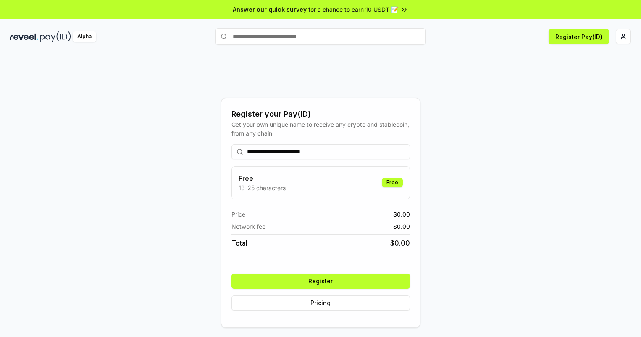 The width and height of the screenshot is (641, 337). What do you see at coordinates (55, 37) in the screenshot?
I see `img: pay_id` at bounding box center [55, 37].